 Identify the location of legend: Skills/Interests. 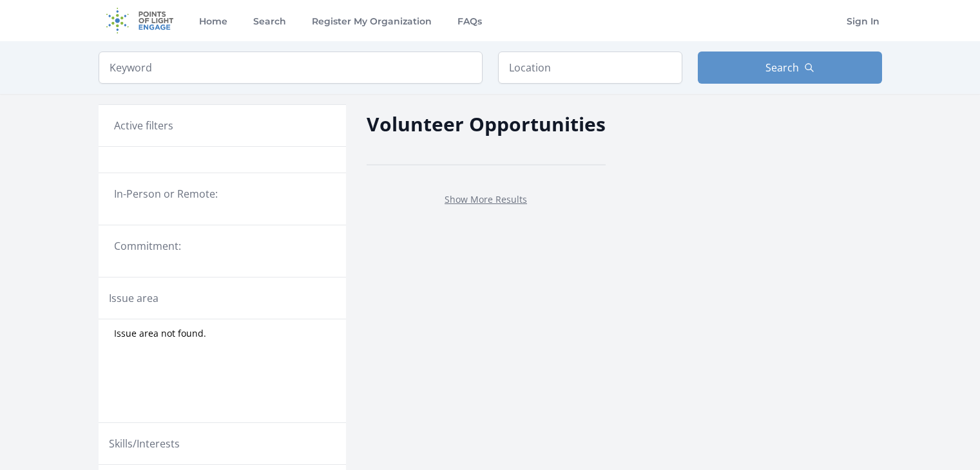
(144, 443).